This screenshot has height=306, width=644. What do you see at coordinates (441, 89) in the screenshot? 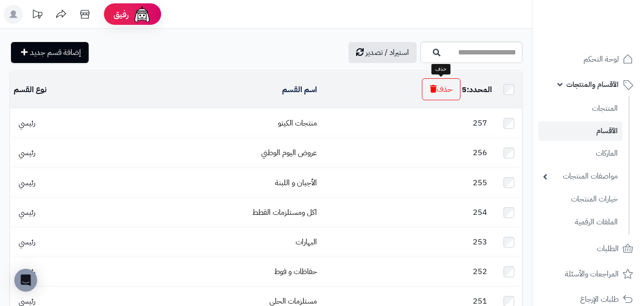
I see `button: حذف` at bounding box center [441, 89].